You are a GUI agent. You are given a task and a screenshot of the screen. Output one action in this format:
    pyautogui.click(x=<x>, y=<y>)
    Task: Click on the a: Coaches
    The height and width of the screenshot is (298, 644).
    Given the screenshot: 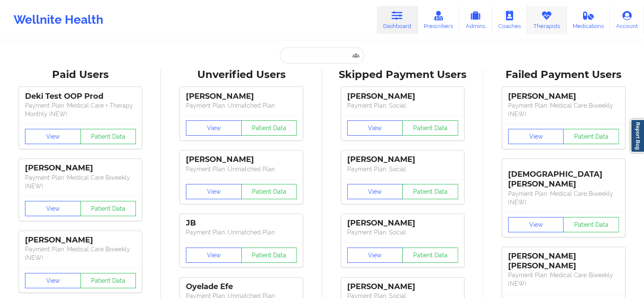 What is the action you would take?
    pyautogui.click(x=509, y=20)
    